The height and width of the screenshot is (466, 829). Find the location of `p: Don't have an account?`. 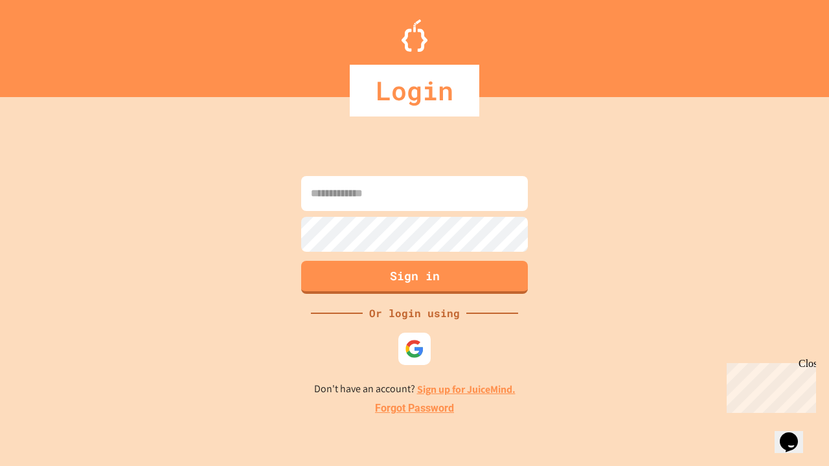

p: Don't have an account? is located at coordinates (414, 389).